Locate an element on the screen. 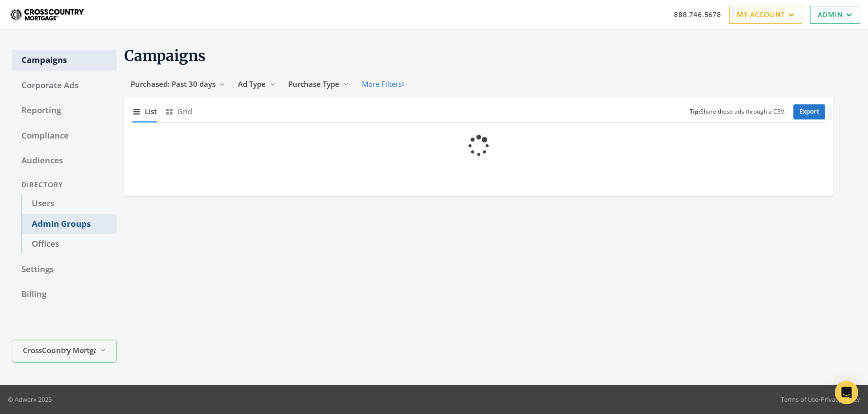 This screenshot has width=868, height=414. img: Adwerx is located at coordinates (47, 14).